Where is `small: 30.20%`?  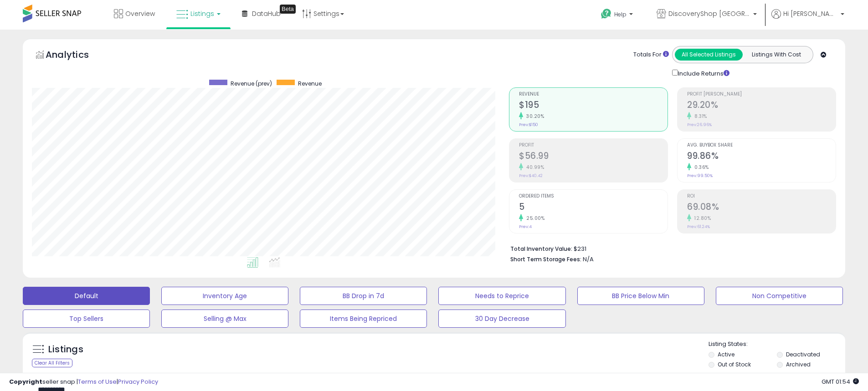 small: 30.20% is located at coordinates (533, 116).